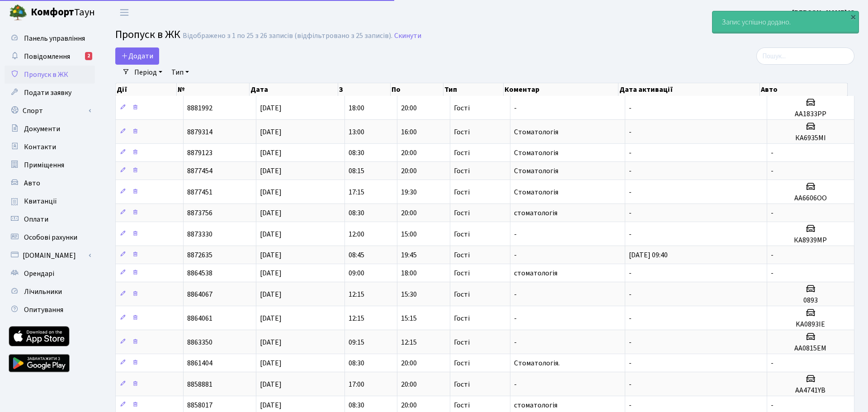  Describe the element at coordinates (50, 292) in the screenshot. I see `a: Лічильники` at that location.